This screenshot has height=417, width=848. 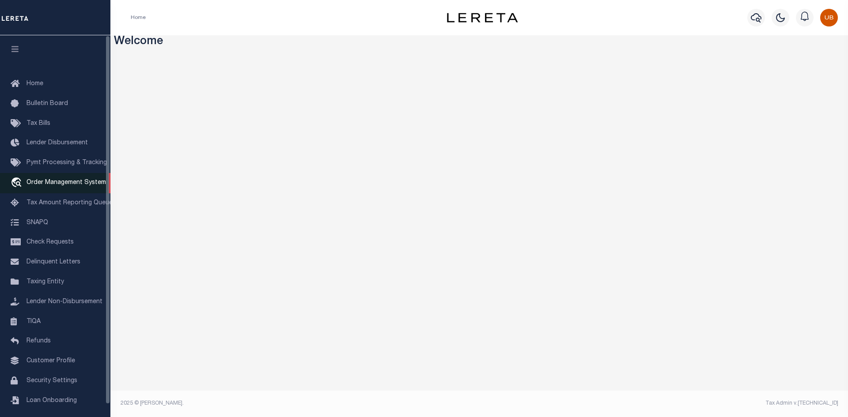 I want to click on li: Home, so click(x=138, y=18).